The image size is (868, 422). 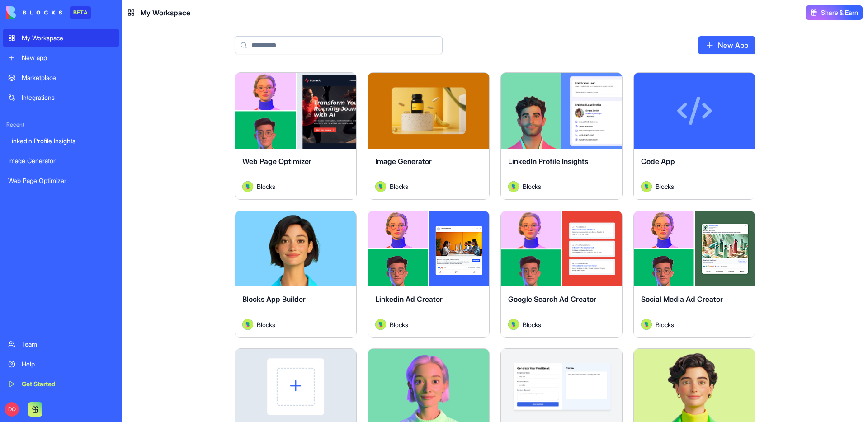 I want to click on span: Google Search Ad Creator, so click(x=552, y=299).